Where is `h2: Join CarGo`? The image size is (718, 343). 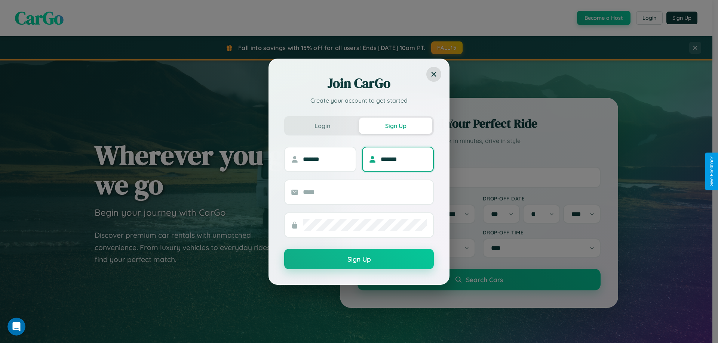
h2: Join CarGo is located at coordinates (359, 83).